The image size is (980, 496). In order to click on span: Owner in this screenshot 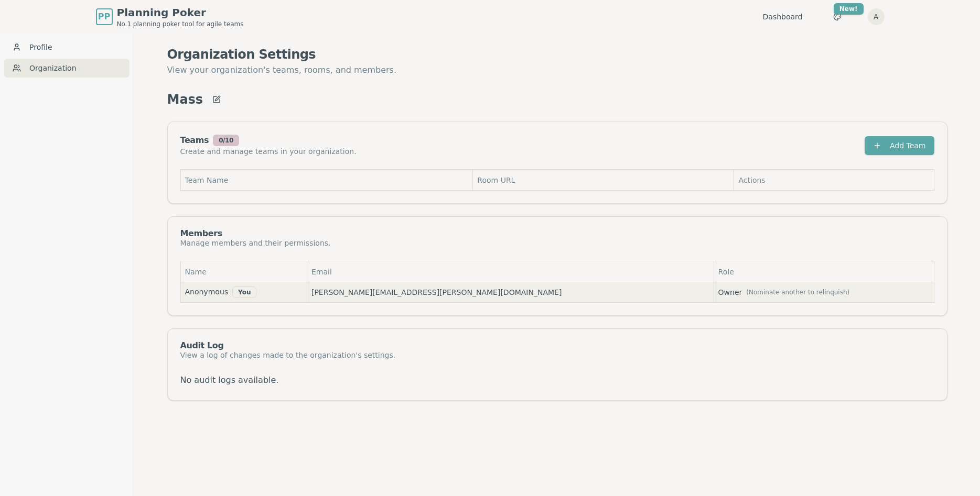, I will do `click(824, 292)`.